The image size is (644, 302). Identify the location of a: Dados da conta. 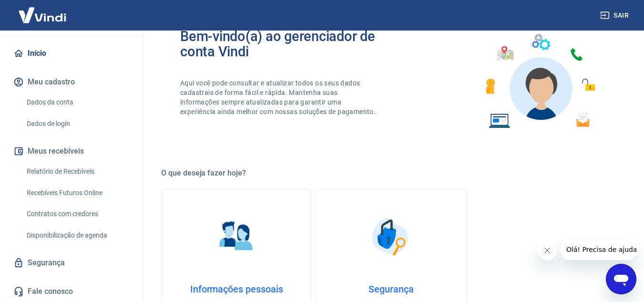
(77, 102).